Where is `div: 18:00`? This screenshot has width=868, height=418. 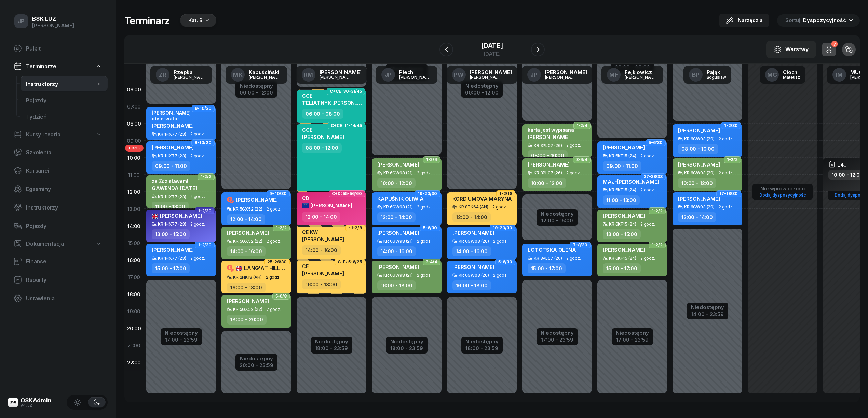 div: 18:00 is located at coordinates (134, 294).